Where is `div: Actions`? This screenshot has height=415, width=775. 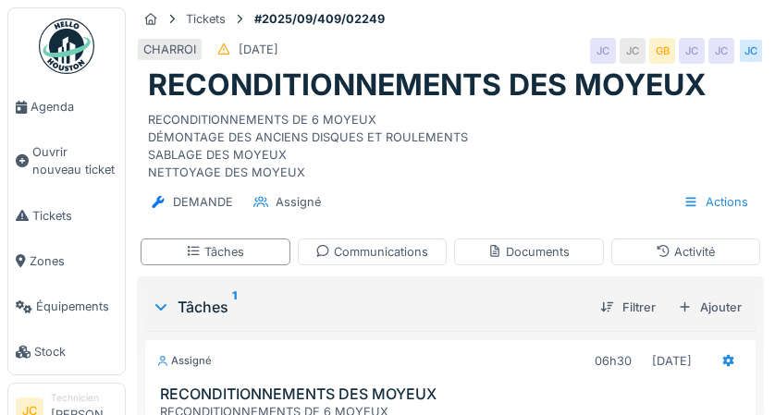
div: Actions is located at coordinates (715, 201).